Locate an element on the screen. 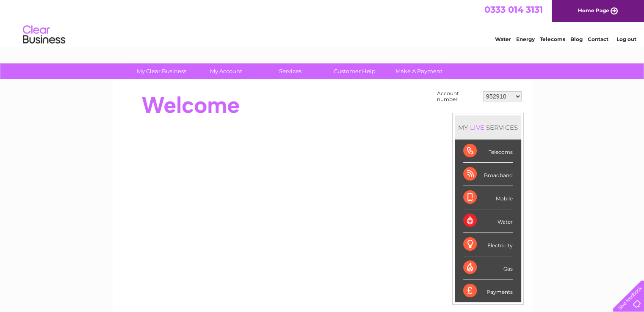 Image resolution: width=644 pixels, height=312 pixels. a: Water is located at coordinates (503, 39).